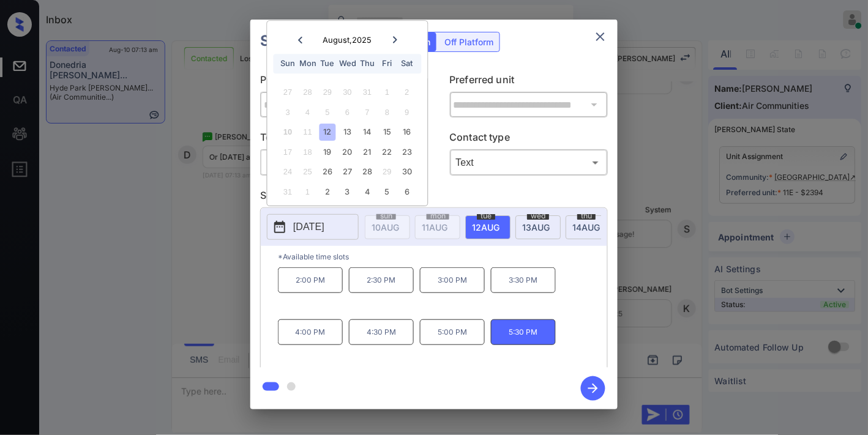  What do you see at coordinates (387, 152) in the screenshot?
I see `div: Choose Friday, August 22nd, 2025` at bounding box center [387, 152].